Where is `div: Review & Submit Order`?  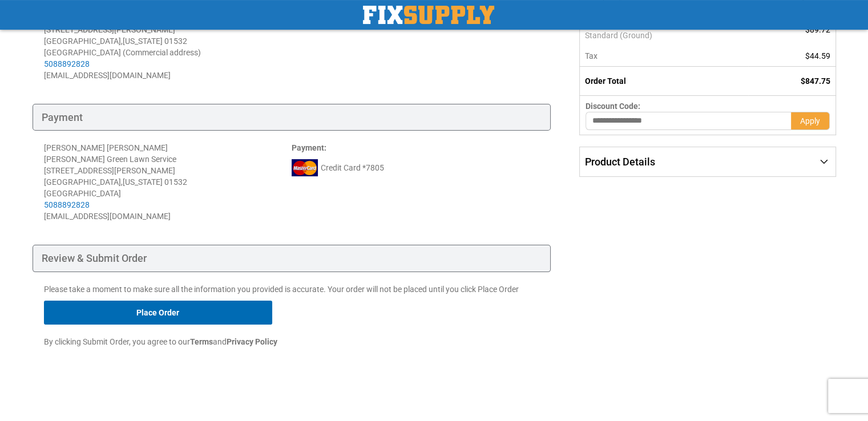 div: Review & Submit Order is located at coordinates (292, 258).